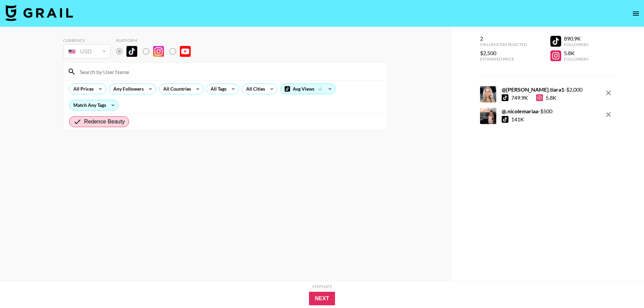 This screenshot has width=644, height=308. Describe the element at coordinates (504, 38) in the screenshot. I see `div: 2` at that location.